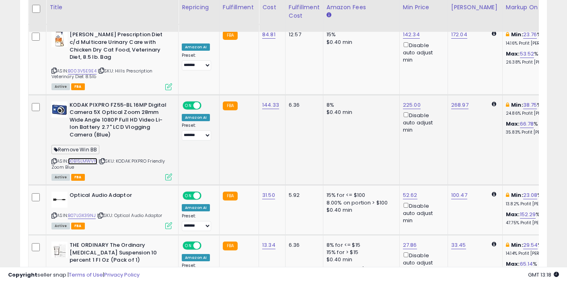 The image size is (567, 283). Describe the element at coordinates (423, 7) in the screenshot. I see `div: Min Price` at that location.